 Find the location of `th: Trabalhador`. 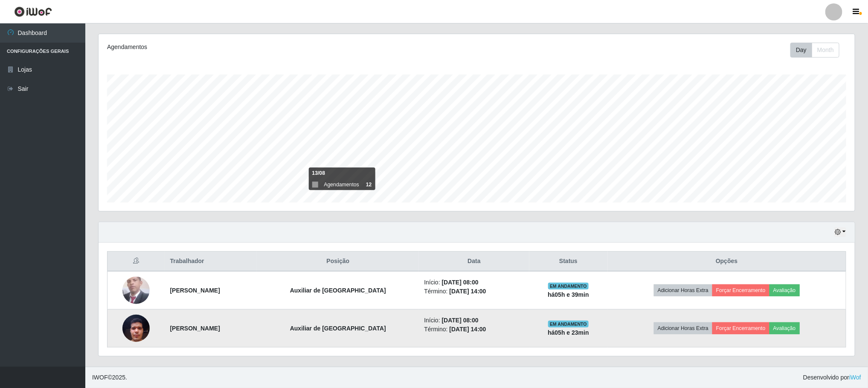

th: Trabalhador is located at coordinates (211, 261).